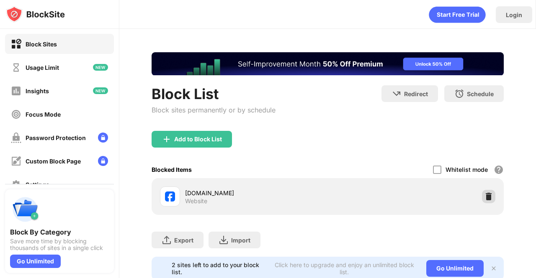  Describe the element at coordinates (59, 232) in the screenshot. I see `div: Block By Category` at that location.